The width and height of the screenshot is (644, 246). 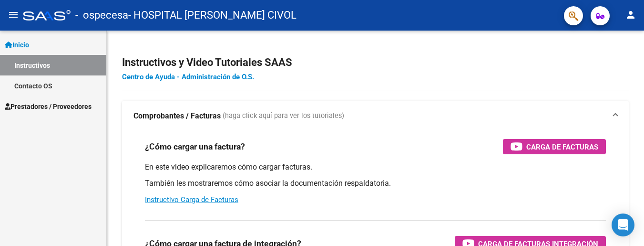 What do you see at coordinates (102, 16) in the screenshot?
I see `span: - ospecesa` at bounding box center [102, 16].